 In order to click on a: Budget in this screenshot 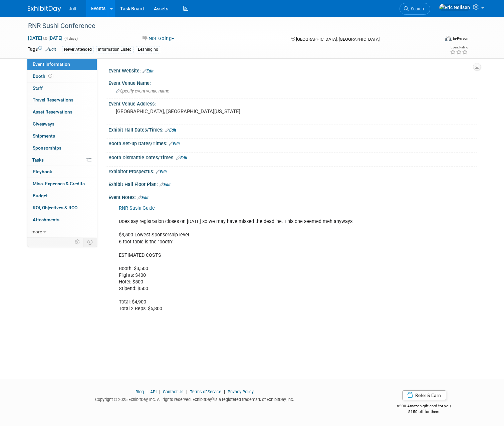, I will do `click(62, 196)`.